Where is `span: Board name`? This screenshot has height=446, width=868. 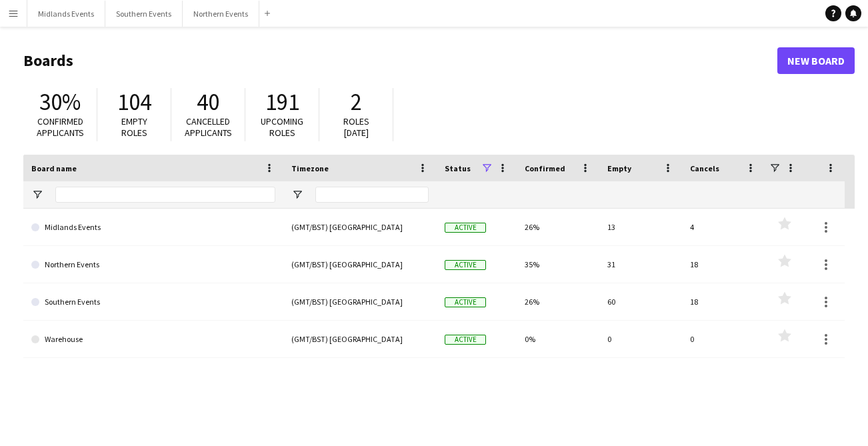 span: Board name is located at coordinates (54, 168).